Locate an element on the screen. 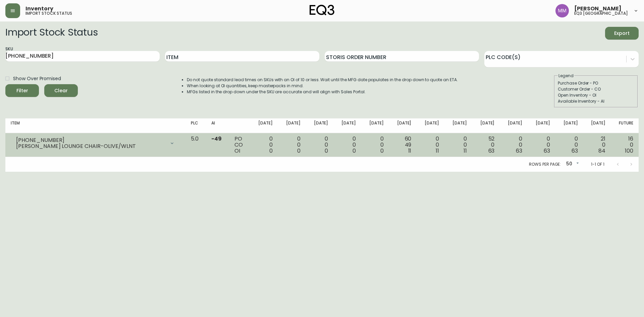 This screenshot has width=644, height=317. td: 5.0 is located at coordinates (196, 145).